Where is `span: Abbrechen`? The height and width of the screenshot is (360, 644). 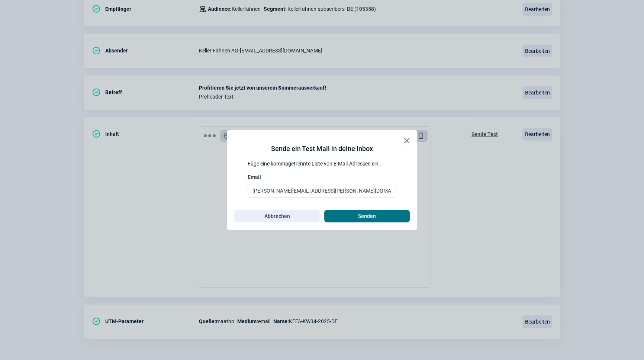 span: Abbrechen is located at coordinates (277, 216).